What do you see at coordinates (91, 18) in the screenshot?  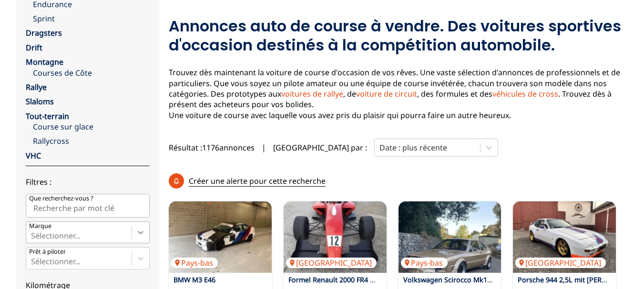 I see `a: Sprint` at bounding box center [91, 18].